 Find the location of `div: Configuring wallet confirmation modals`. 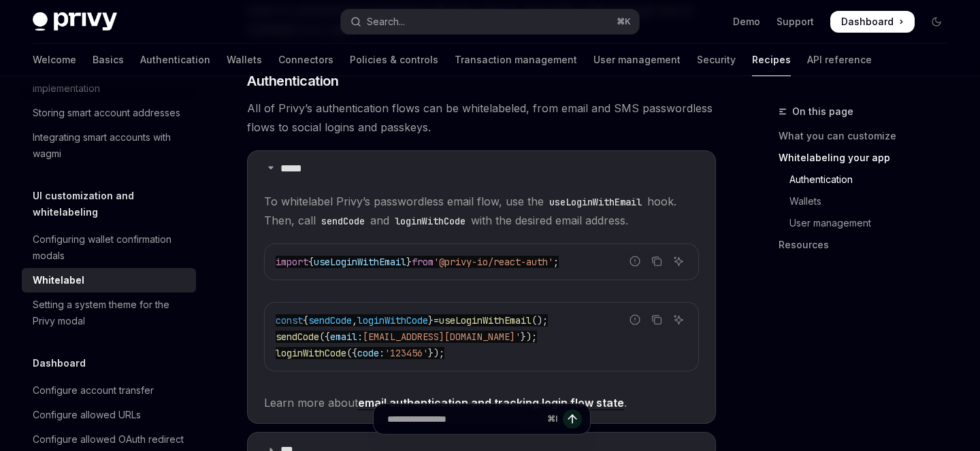

div: Configuring wallet confirmation modals is located at coordinates (110, 247).